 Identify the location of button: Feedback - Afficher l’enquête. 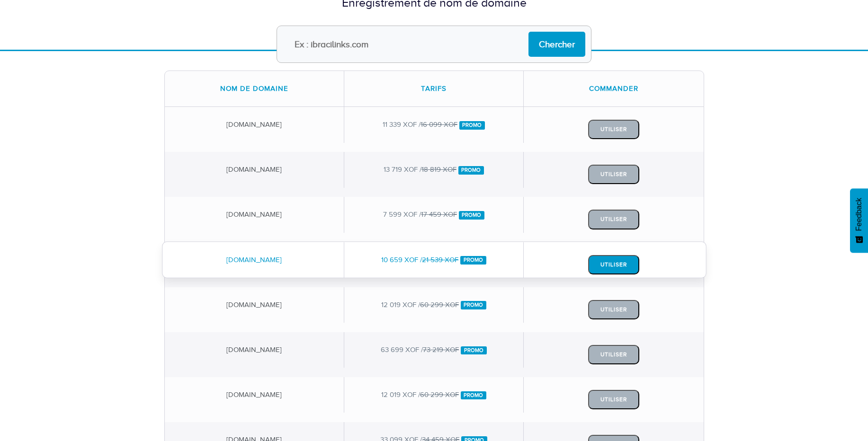
(859, 220).